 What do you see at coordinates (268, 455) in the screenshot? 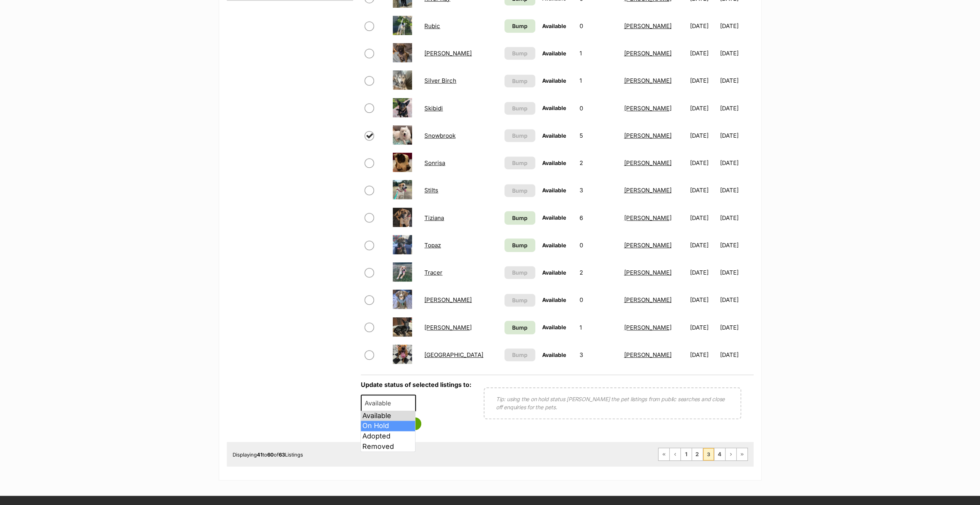
I see `span: Displaying to of Listings` at bounding box center [268, 455].